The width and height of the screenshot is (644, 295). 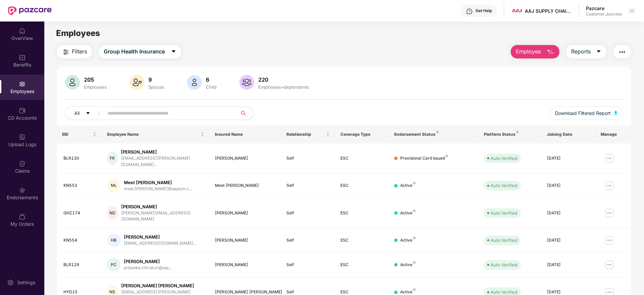 What do you see at coordinates (80, 213) in the screenshot?
I see `div: GHZ174` at bounding box center [80, 213].